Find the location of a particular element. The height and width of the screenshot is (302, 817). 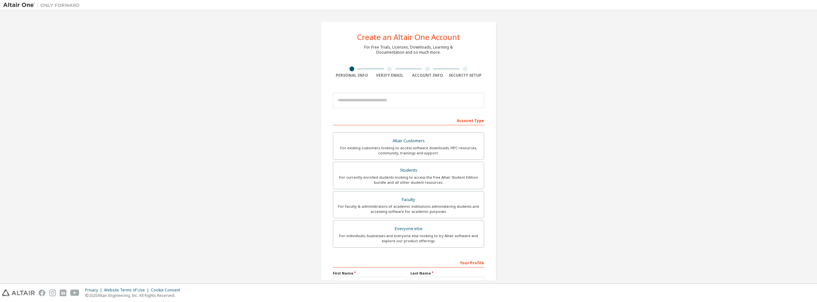

div: Verify Email is located at coordinates (390, 75).